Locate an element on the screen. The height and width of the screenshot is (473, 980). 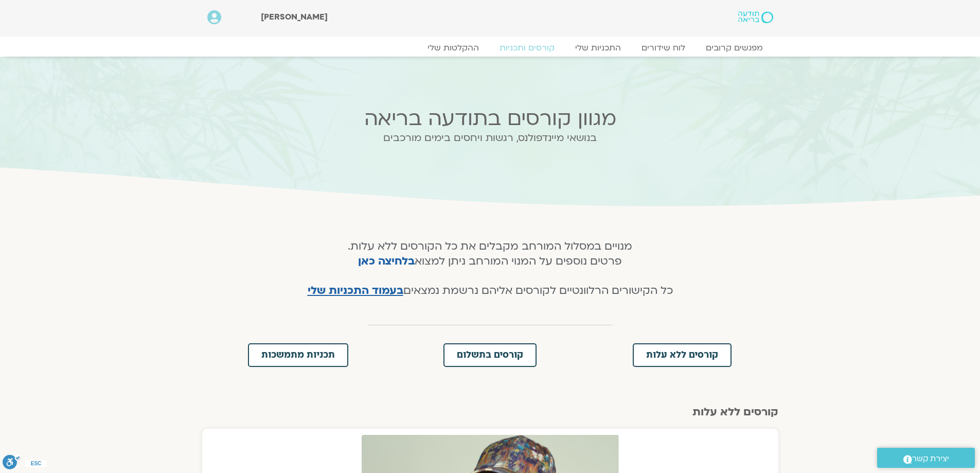
h4: מנויים במסלול המורחב מקבלים את כל הקורסים ללא עלות. פרטים נוספים על המנוי המורחב ניתן למצוא כל הק... is located at coordinates (490, 269).